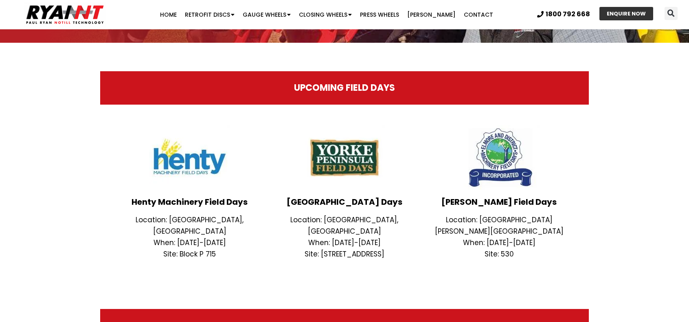 This screenshot has height=322, width=689. What do you see at coordinates (190, 254) in the screenshot?
I see `p: Site: Block P 715` at bounding box center [190, 254].